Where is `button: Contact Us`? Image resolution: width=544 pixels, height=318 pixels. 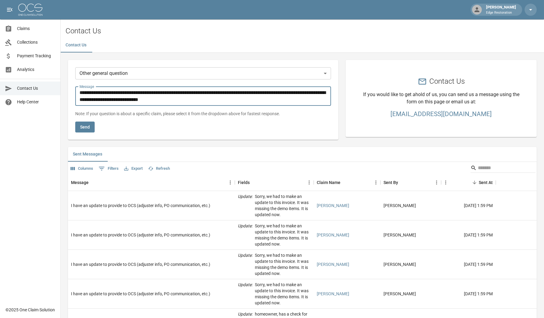
button: Contact Us is located at coordinates (76, 45).